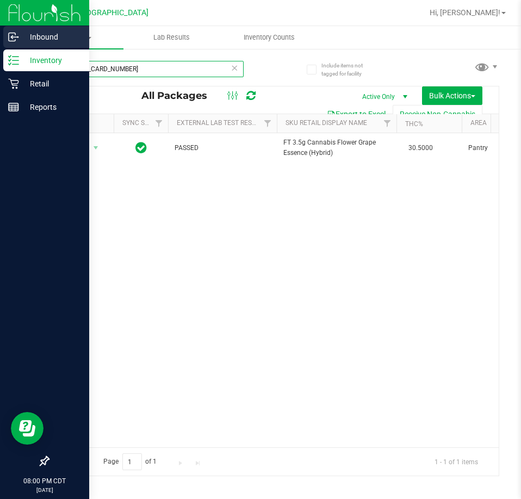 The height and width of the screenshot is (499, 521). Describe the element at coordinates (179, 96) in the screenshot. I see `span: All Packages` at that location.